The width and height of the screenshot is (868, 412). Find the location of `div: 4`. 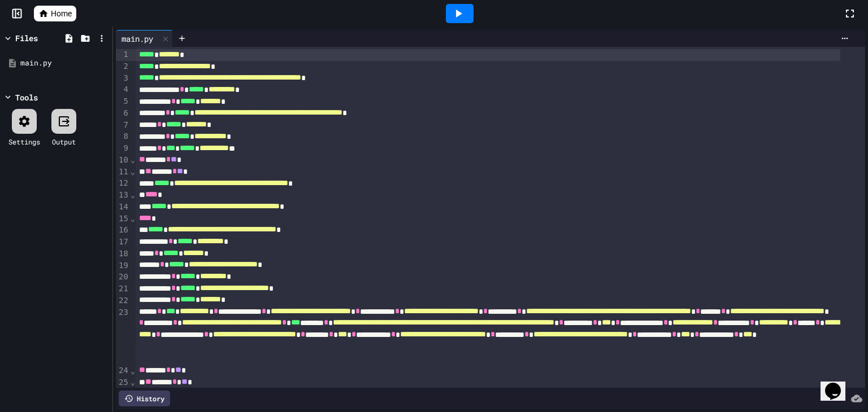

div: 4 is located at coordinates (123, 90).